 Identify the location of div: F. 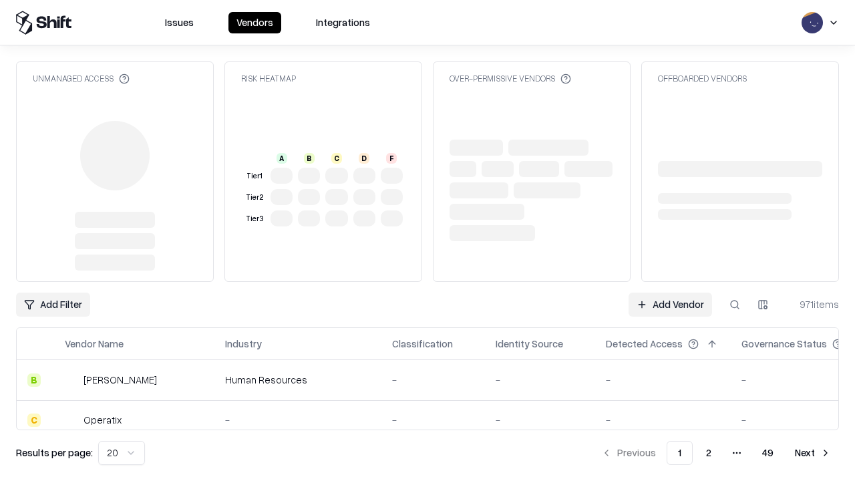
(391, 158).